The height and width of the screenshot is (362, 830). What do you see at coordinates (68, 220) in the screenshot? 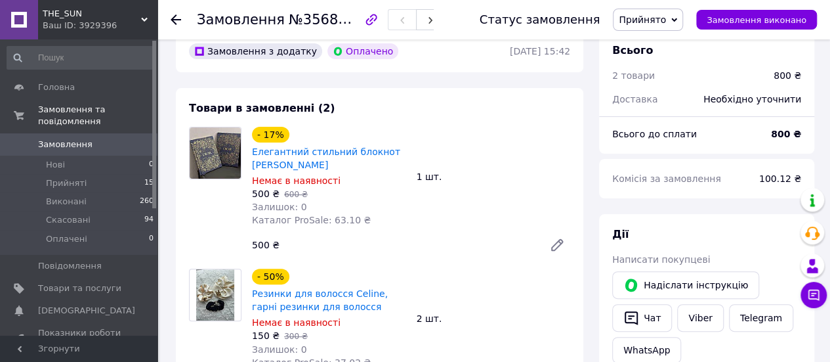
I see `span: Скасовані` at bounding box center [68, 220].